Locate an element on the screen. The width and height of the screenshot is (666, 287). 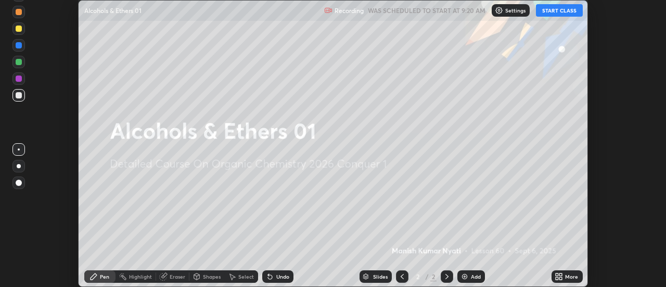
div: Highlight is located at coordinates (140, 276).